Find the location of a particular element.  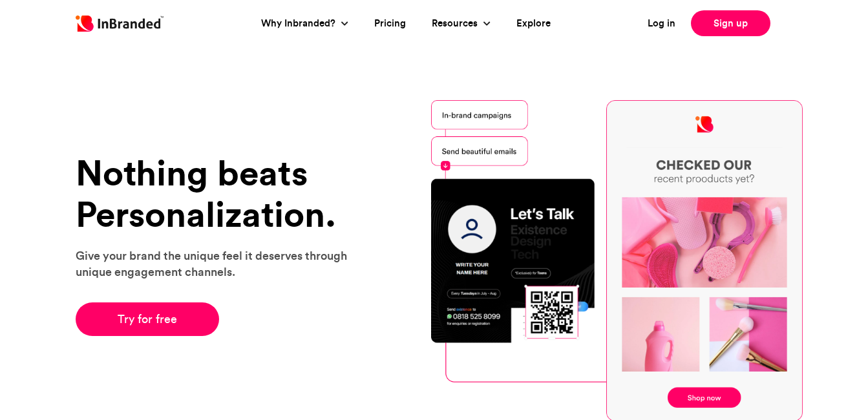

a: Explore is located at coordinates (533, 23).